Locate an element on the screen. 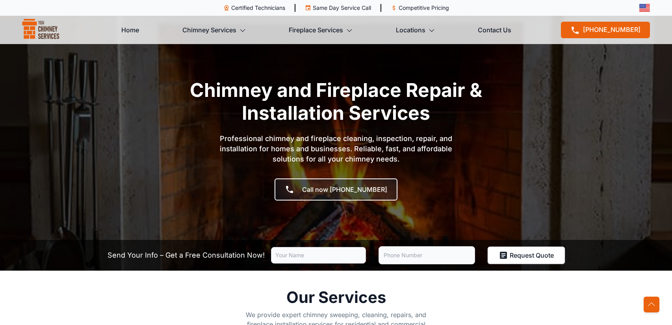  button: Request Quote is located at coordinates (527, 255).